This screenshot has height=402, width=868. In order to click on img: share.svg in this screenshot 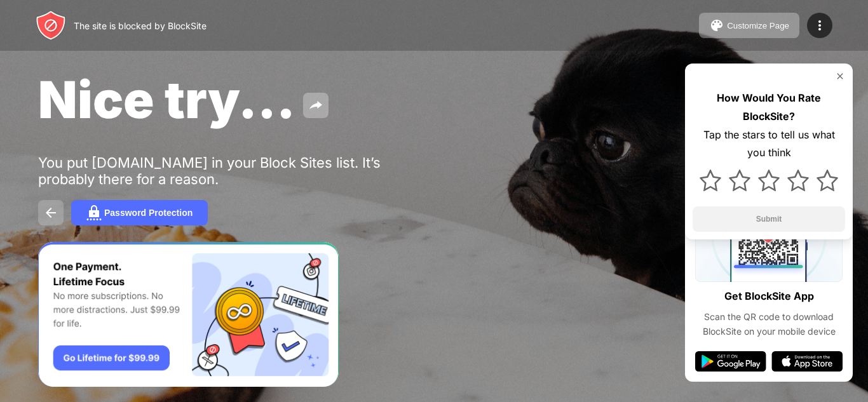, I will do `click(316, 106)`.